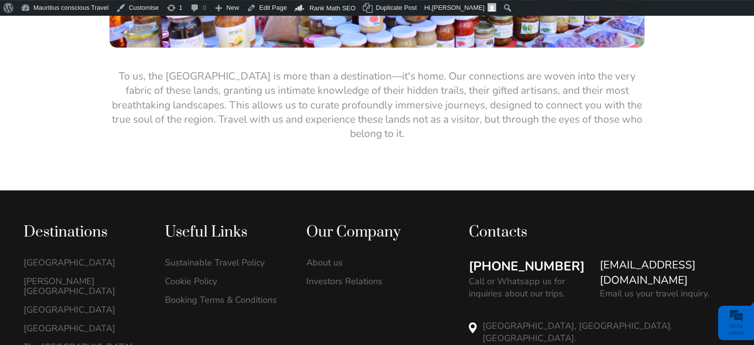 This screenshot has width=754, height=345. Describe the element at coordinates (367, 232) in the screenshot. I see `div: Our Company` at that location.